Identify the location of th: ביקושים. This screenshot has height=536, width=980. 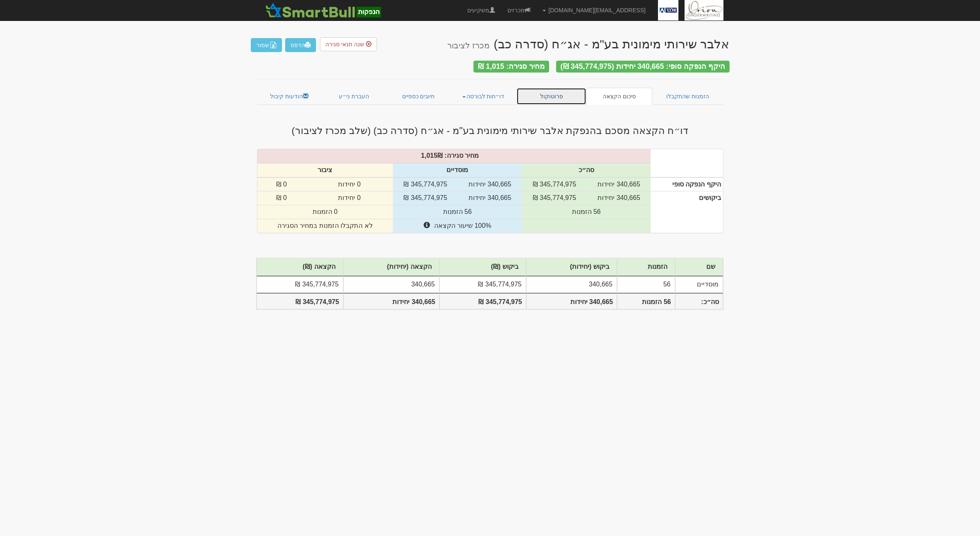
(687, 212).